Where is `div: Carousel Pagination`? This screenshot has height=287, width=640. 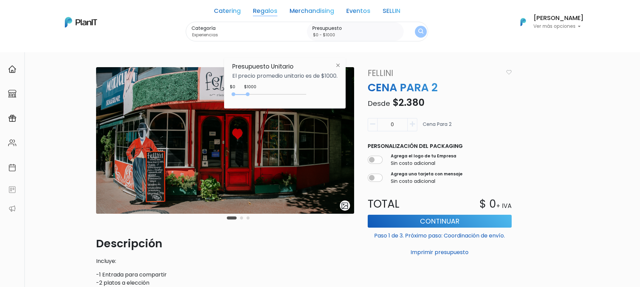 div: Carousel Pagination is located at coordinates (238, 218).